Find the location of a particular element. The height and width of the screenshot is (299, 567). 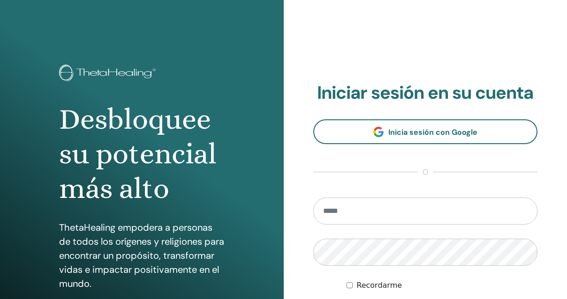

p: ThetaHealing empodera a personas de todos los orígenes y religiones para encontrar un propósito, ... is located at coordinates (142, 256).